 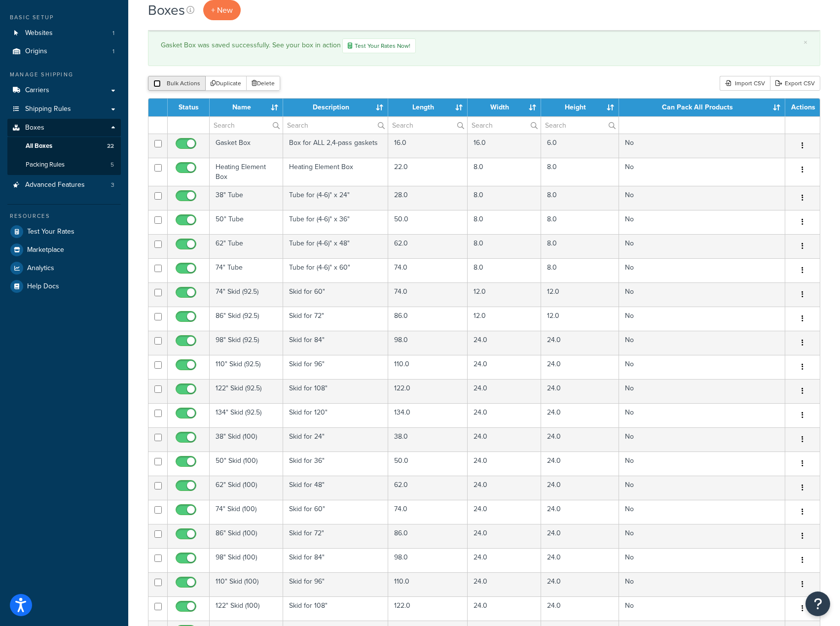 What do you see at coordinates (702, 108) in the screenshot?
I see `th: Can Pack All Products : activate to sort column ascending` at bounding box center [702, 108].